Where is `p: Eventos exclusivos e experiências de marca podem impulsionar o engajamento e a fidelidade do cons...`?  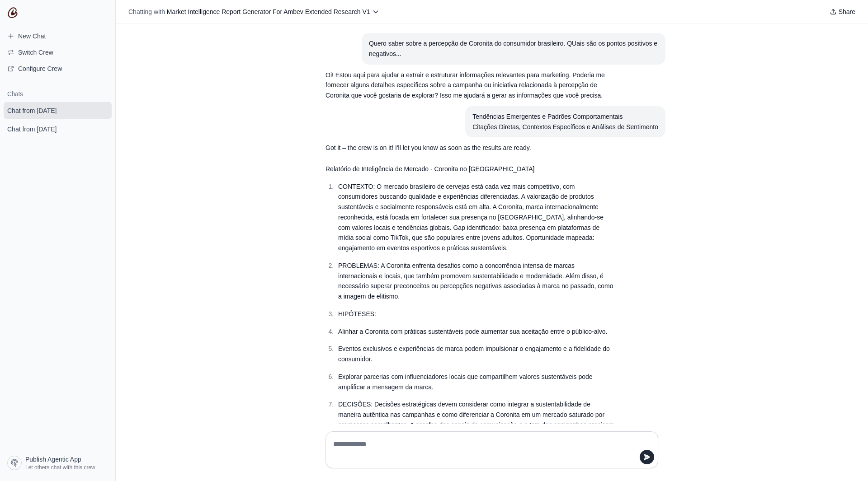
p: Eventos exclusivos e experiências de marca podem impulsionar o engajamento e a fidelidade do cons... is located at coordinates (476, 354).